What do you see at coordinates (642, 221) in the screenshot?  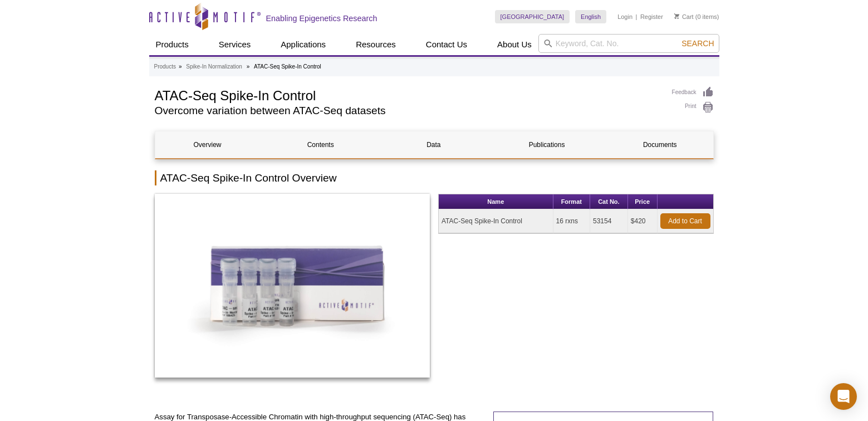 I see `td: $420` at bounding box center [642, 221].